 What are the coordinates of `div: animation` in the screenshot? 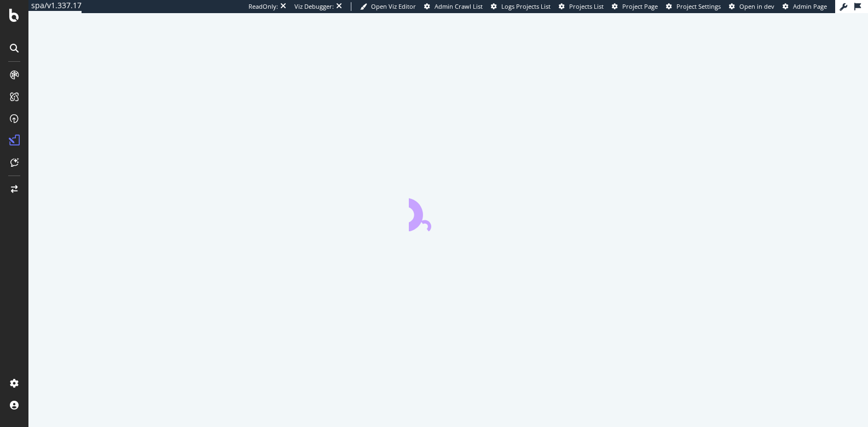 It's located at (448, 212).